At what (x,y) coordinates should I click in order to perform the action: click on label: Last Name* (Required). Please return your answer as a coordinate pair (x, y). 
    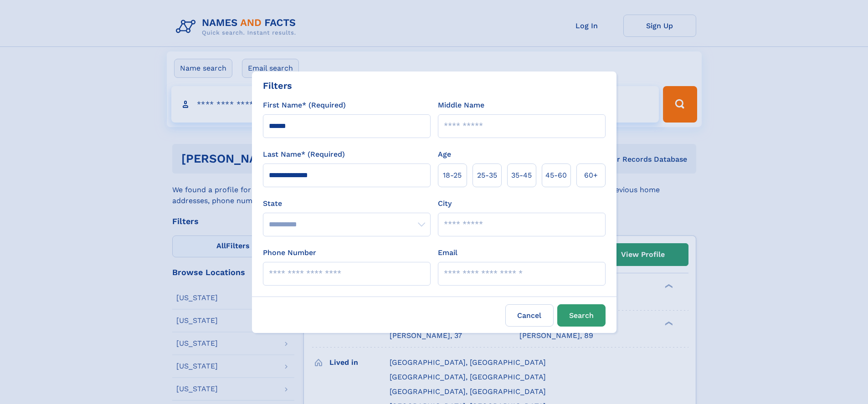
    Looking at the image, I should click on (304, 155).